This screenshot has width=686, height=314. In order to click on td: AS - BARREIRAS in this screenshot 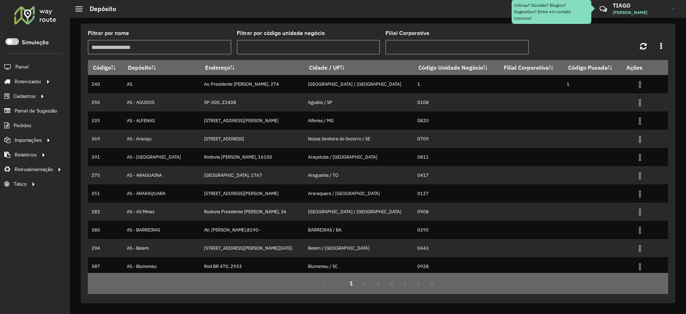, I will do `click(161, 230)`.